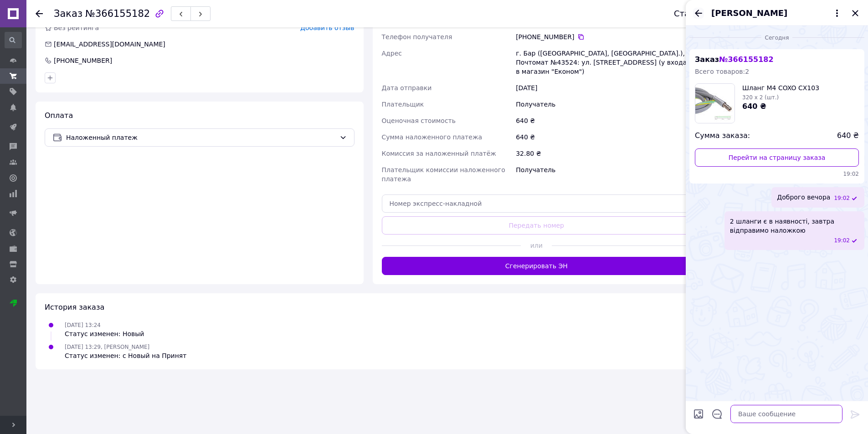 The width and height of the screenshot is (868, 434). What do you see at coordinates (780, 88) in the screenshot?
I see `span: Шланг М4 COXO CX103` at bounding box center [780, 88].